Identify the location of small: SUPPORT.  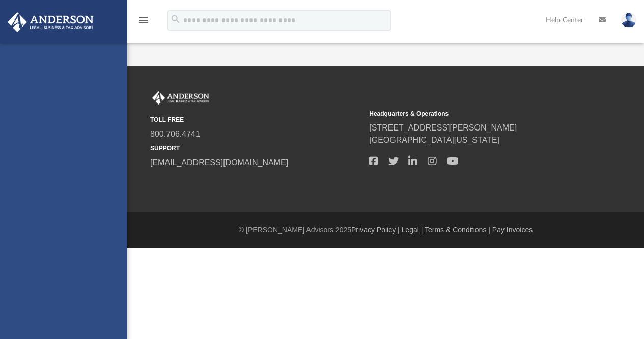
(256, 149).